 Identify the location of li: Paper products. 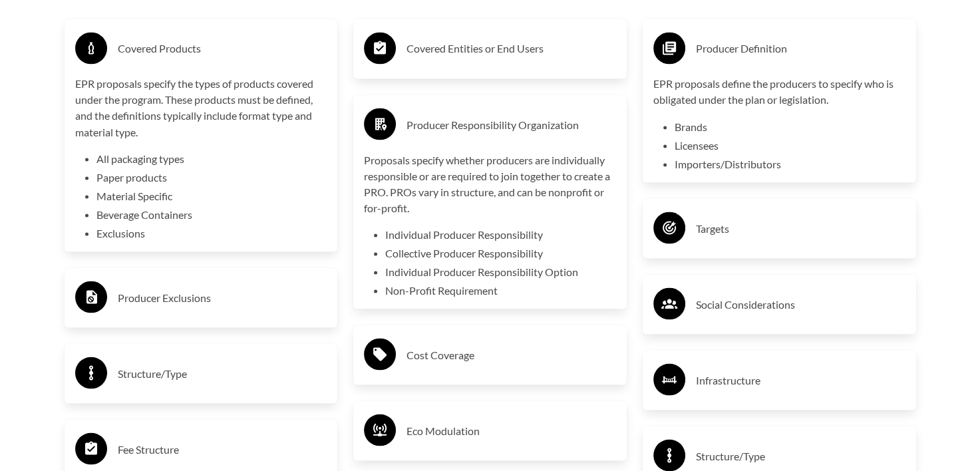
(212, 177).